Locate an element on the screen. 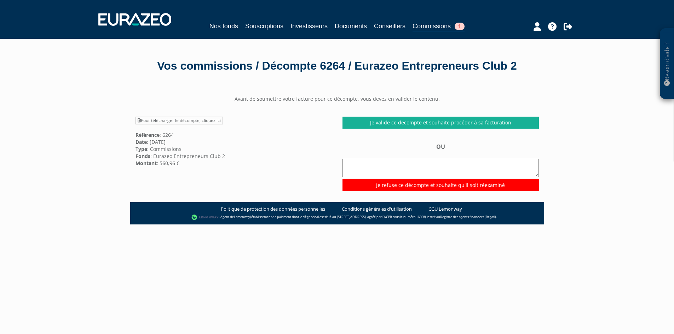 The image size is (674, 334). a: Conseillers is located at coordinates (389, 26).